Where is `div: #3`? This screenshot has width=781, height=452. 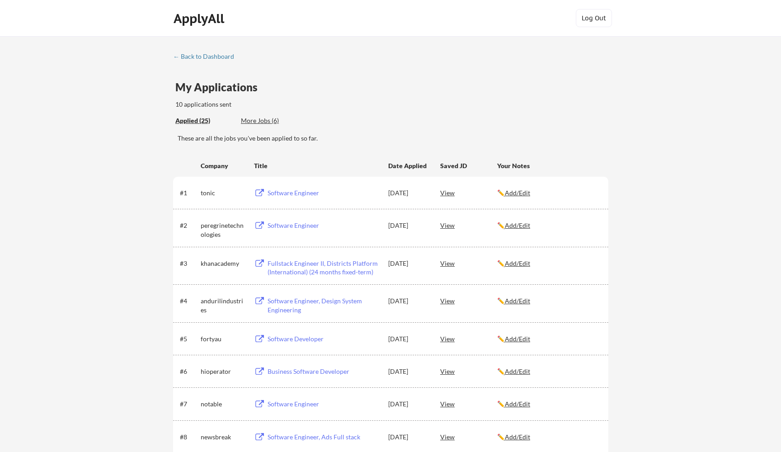 div: #3 is located at coordinates (188, 264).